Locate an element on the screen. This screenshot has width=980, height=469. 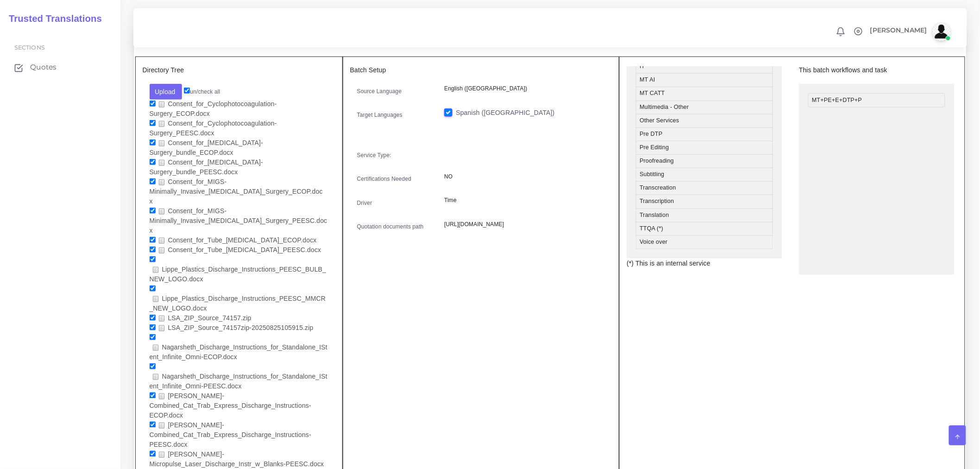
label: Source Language is located at coordinates (380, 91).